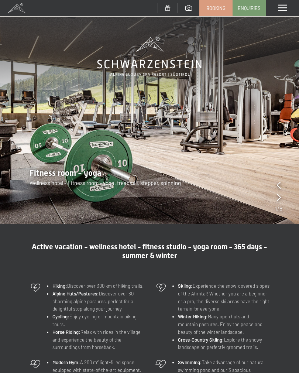  I want to click on span: 1, so click(276, 208).